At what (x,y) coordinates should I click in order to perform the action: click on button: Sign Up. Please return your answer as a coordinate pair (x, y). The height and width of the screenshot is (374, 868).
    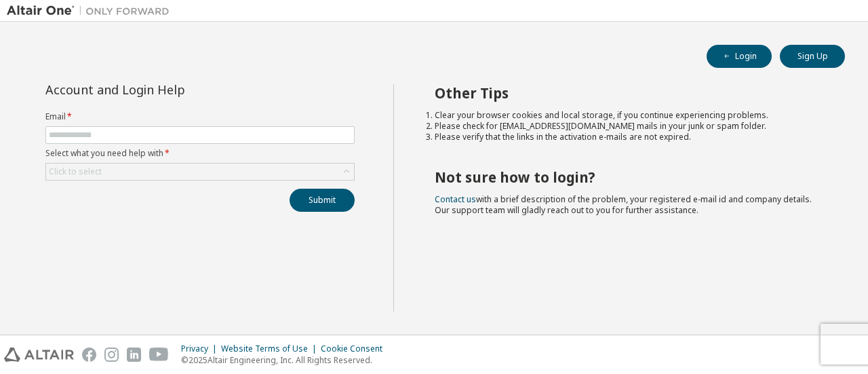
    Looking at the image, I should click on (813, 56).